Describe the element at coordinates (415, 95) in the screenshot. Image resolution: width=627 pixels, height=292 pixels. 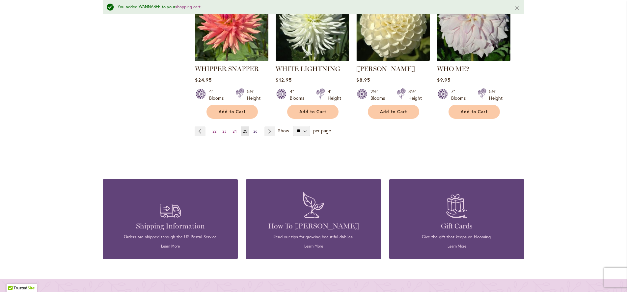
I see `div: 3½' Height` at that location.